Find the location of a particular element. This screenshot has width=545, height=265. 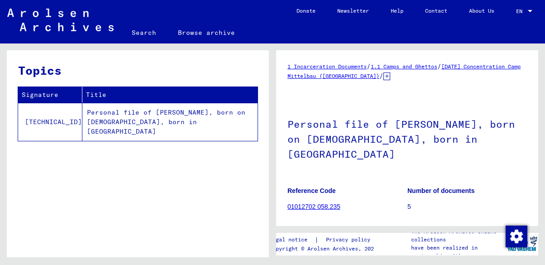

p: The Arolsen Archives online collections is located at coordinates (458, 235).